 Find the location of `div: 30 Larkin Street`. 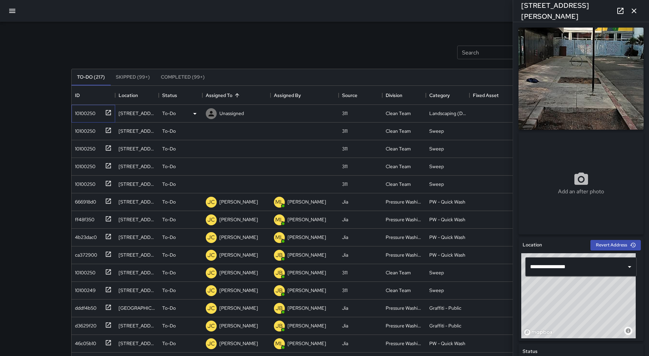

div: 30 Larkin Street is located at coordinates (137, 344).